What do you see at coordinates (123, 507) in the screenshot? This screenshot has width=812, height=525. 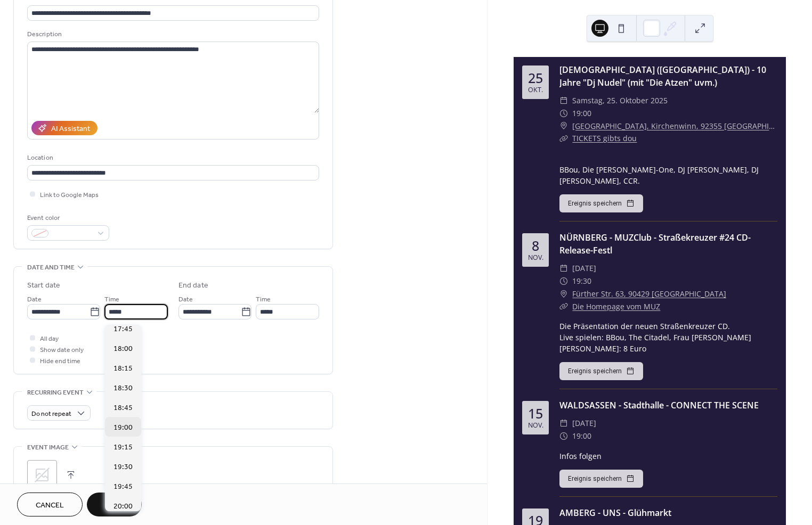 I see `span: 20:00` at bounding box center [123, 507].